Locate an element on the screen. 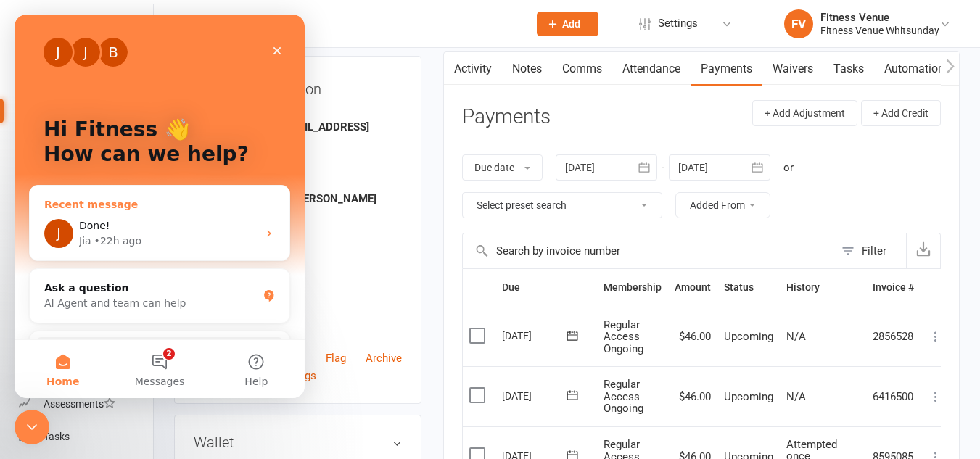  div: or is located at coordinates (788, 167).